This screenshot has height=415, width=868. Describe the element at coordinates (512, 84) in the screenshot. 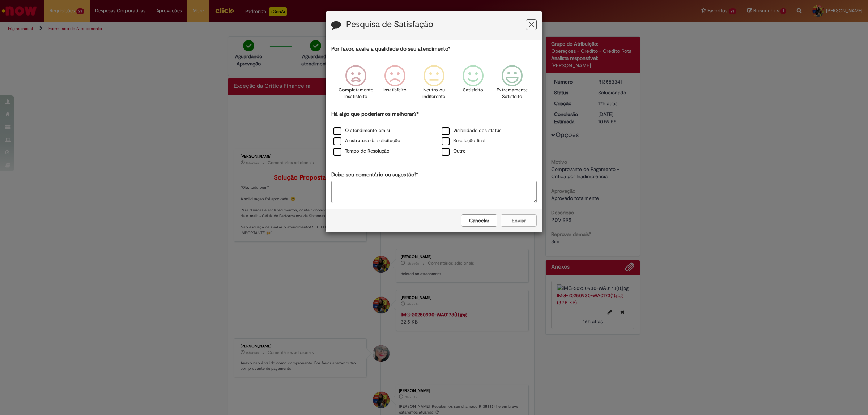

I see `div: Extremamente Satisfeito` at that location.